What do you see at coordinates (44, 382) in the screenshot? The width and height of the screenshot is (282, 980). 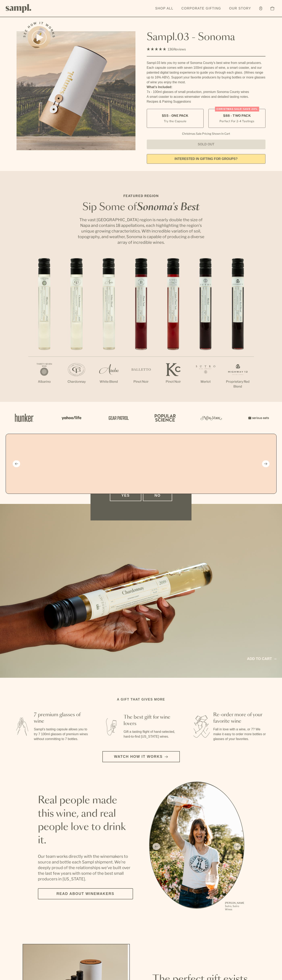 I see `p: Albarino` at bounding box center [44, 382].